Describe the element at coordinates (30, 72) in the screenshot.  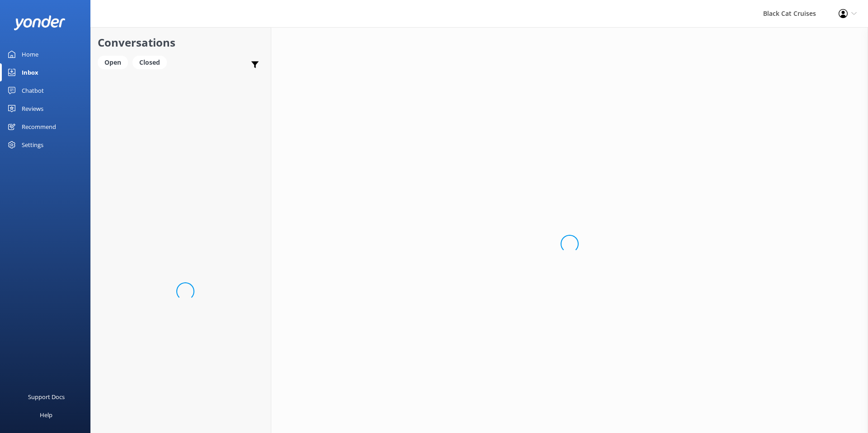
I see `div: Inbox` at that location.